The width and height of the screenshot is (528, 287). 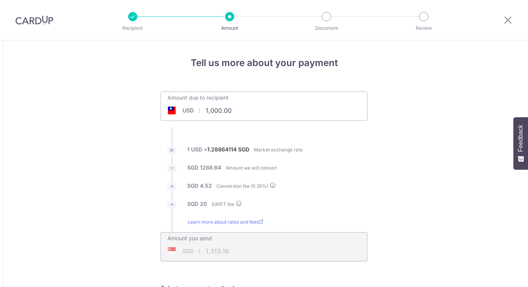 What do you see at coordinates (210, 168) in the screenshot?
I see `label: 1288.64` at bounding box center [210, 168].